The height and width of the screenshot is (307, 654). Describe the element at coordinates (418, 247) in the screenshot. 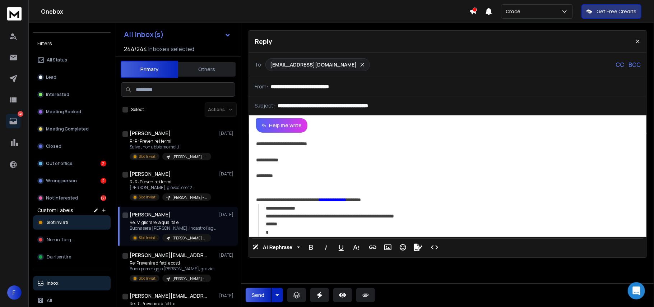

I see `button: Signature` at that location.